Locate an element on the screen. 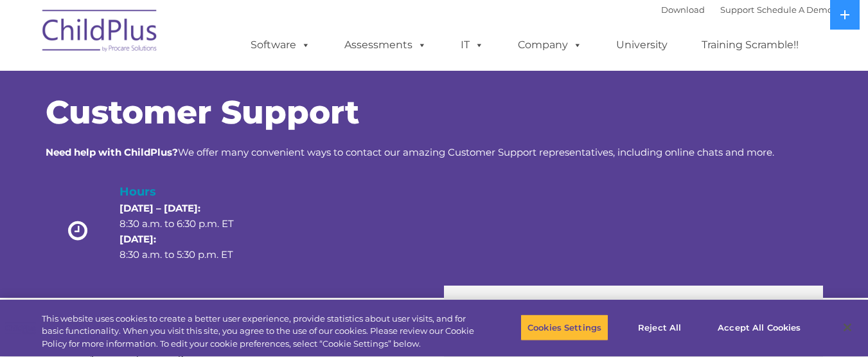 The height and width of the screenshot is (357, 868). h4: Hours is located at coordinates (187, 191).